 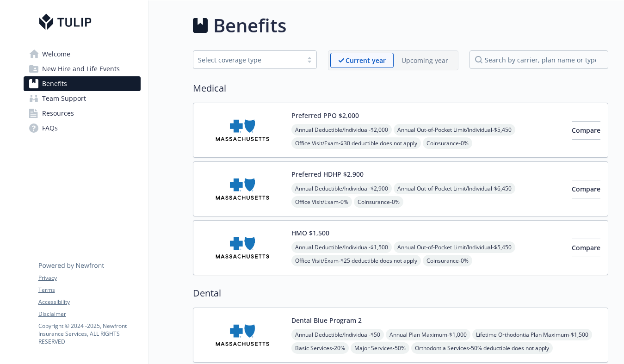 I want to click on a: Accessibility, so click(x=89, y=302).